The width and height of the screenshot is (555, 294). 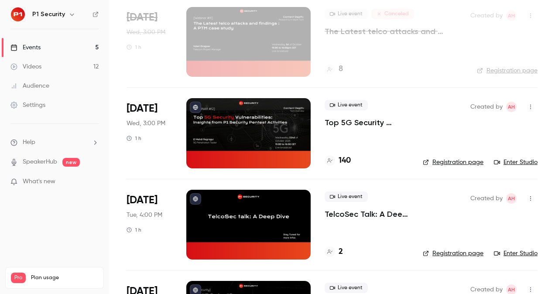 I want to click on div: Videos, so click(x=26, y=67).